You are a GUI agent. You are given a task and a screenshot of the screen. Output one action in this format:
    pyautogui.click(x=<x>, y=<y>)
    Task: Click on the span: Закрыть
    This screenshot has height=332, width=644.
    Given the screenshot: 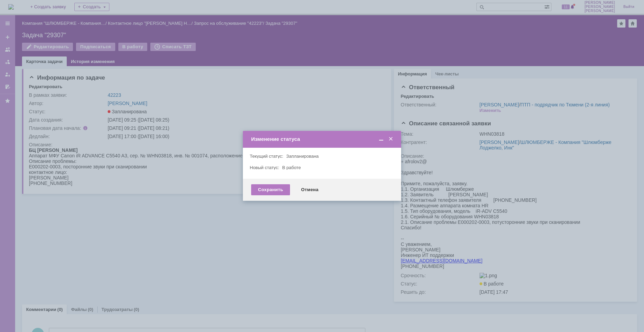 What is the action you would take?
    pyautogui.click(x=391, y=139)
    